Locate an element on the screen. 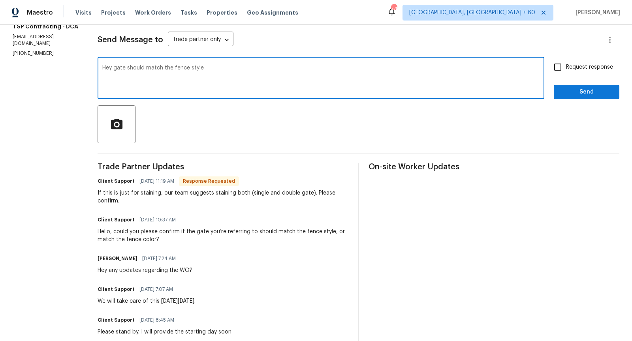  span: Properties is located at coordinates (222, 13).